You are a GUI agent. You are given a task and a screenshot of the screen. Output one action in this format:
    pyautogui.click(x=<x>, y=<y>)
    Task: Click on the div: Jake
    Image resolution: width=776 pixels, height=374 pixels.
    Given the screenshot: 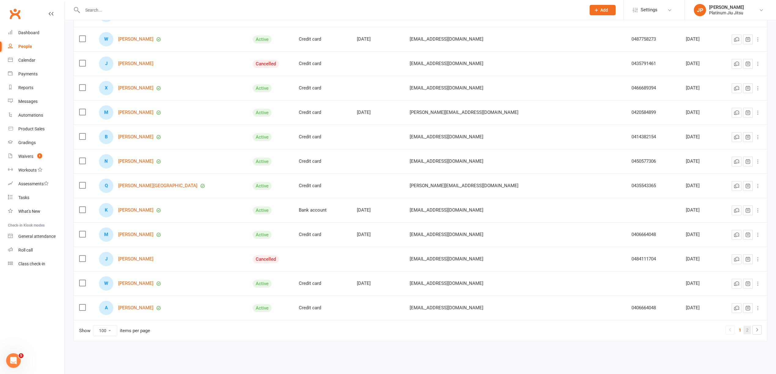 What is the action you would take?
    pyautogui.click(x=106, y=259)
    